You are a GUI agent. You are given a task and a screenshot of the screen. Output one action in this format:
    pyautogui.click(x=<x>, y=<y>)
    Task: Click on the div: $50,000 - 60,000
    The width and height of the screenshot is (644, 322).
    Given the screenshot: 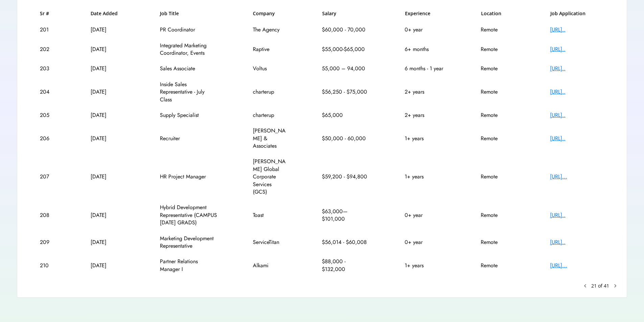 What is the action you would take?
    pyautogui.click(x=345, y=139)
    